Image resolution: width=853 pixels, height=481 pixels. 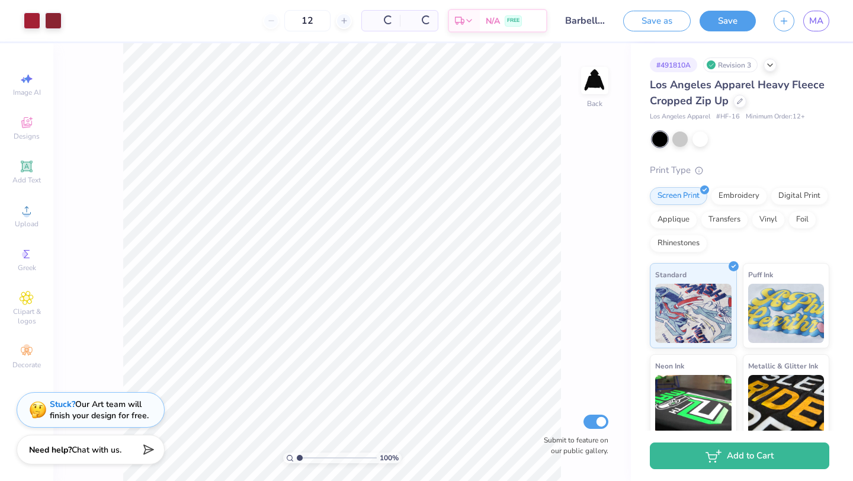 I want to click on img: Back, so click(x=595, y=81).